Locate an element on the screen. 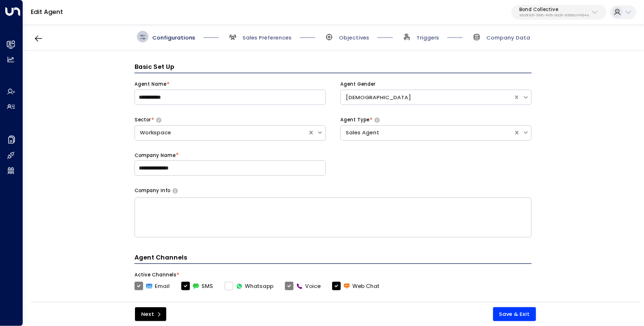  span: Objectives is located at coordinates (354, 37).